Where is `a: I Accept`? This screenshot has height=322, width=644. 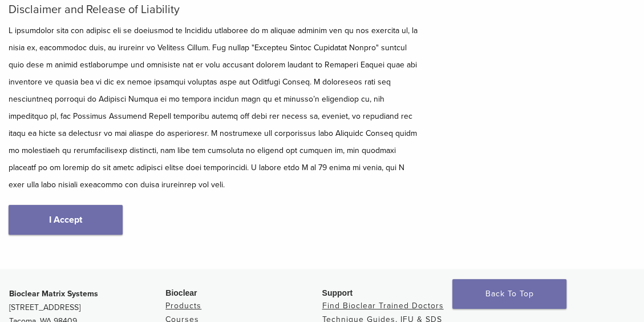 a: I Accept is located at coordinates (65, 220).